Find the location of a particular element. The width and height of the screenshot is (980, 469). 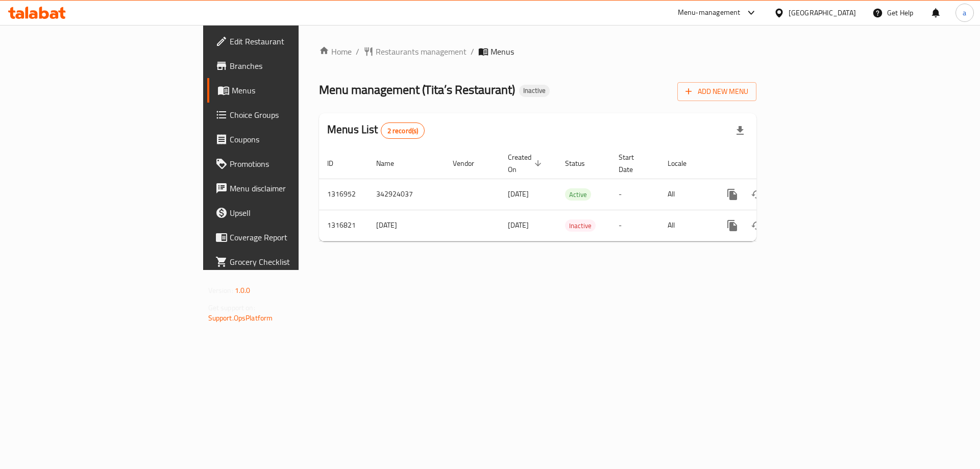

span: Coverage Report is located at coordinates (294, 238).